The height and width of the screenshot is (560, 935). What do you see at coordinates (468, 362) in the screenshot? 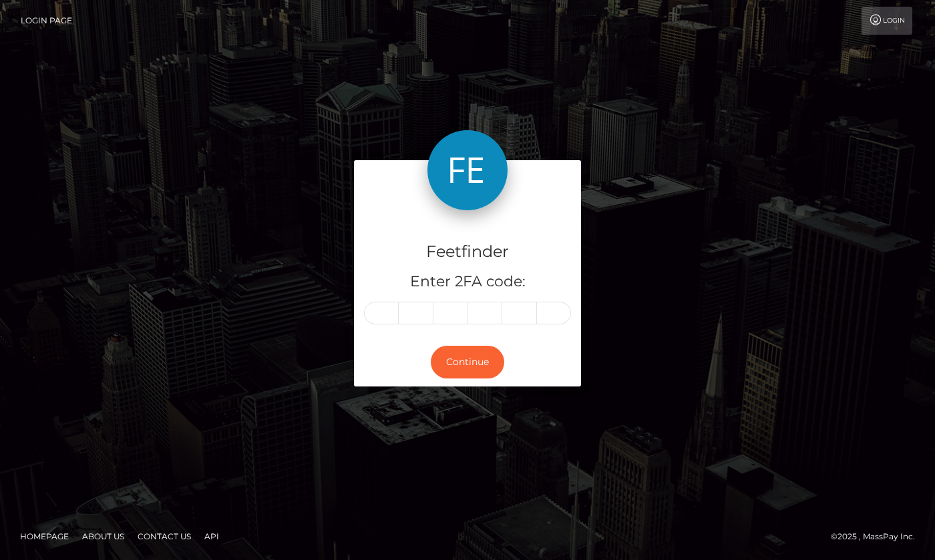
I see `button: Continue` at bounding box center [468, 362].